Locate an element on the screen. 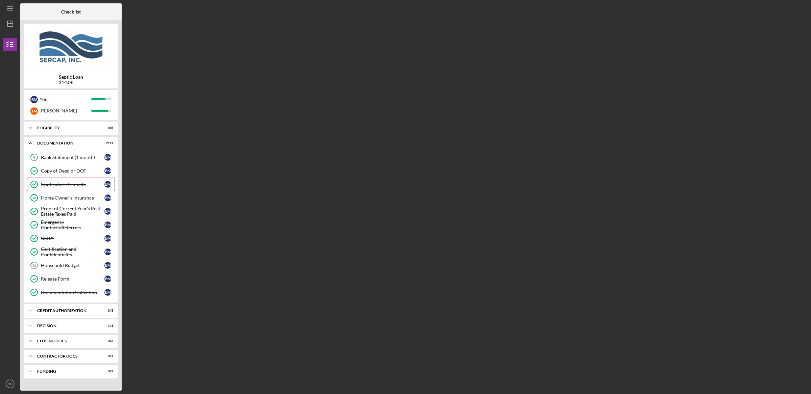 The image size is (811, 394). a: Home Owner's InsuranceBM is located at coordinates (71, 198).